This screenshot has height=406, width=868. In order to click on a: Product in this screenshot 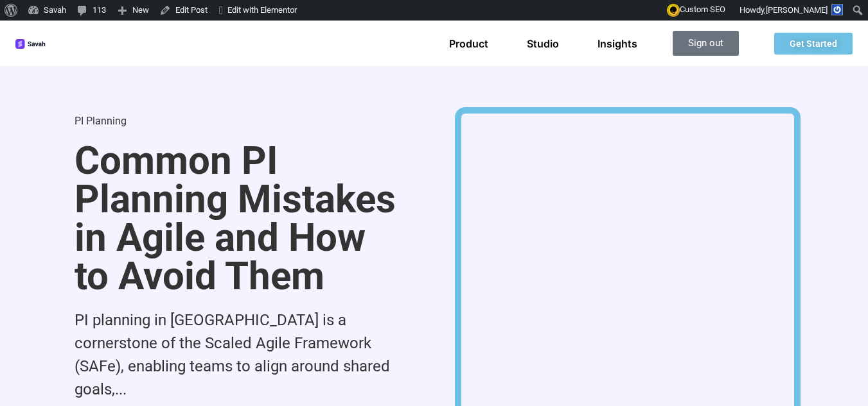, I will do `click(468, 44)`.